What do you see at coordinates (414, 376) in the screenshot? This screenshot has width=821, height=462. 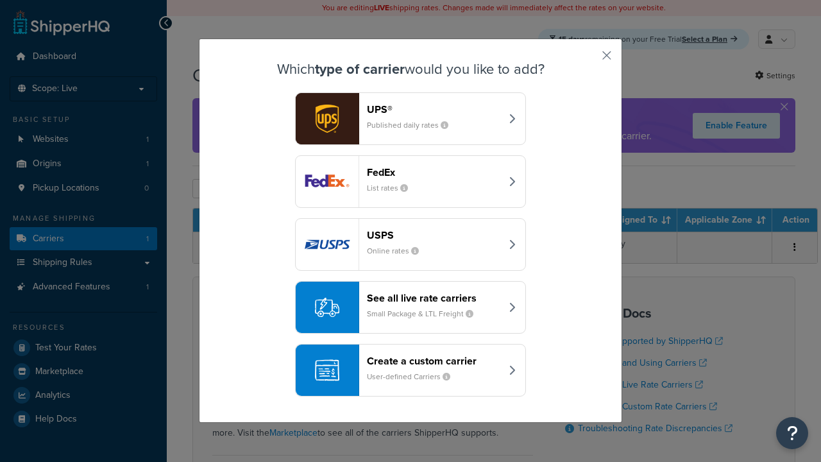 I see `small: User-defined Carriers` at bounding box center [414, 376].